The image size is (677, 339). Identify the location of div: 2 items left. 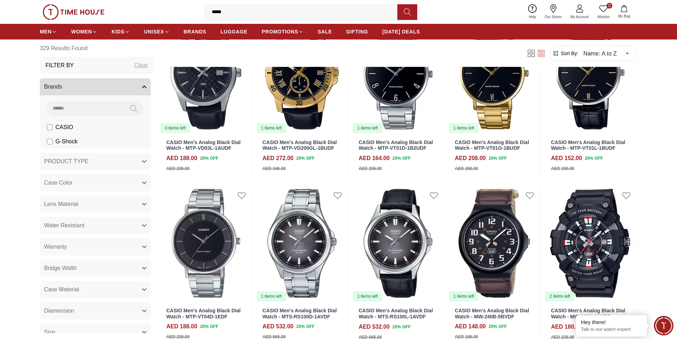
(560, 296).